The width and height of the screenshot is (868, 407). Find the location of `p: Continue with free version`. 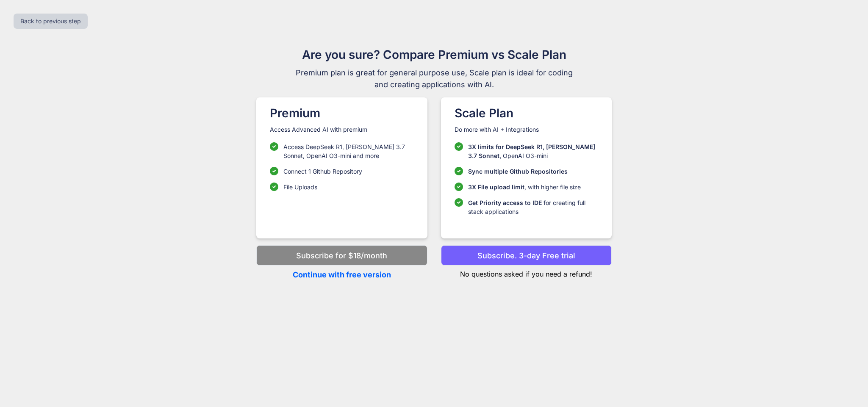

p: Continue with free version is located at coordinates (341, 275).